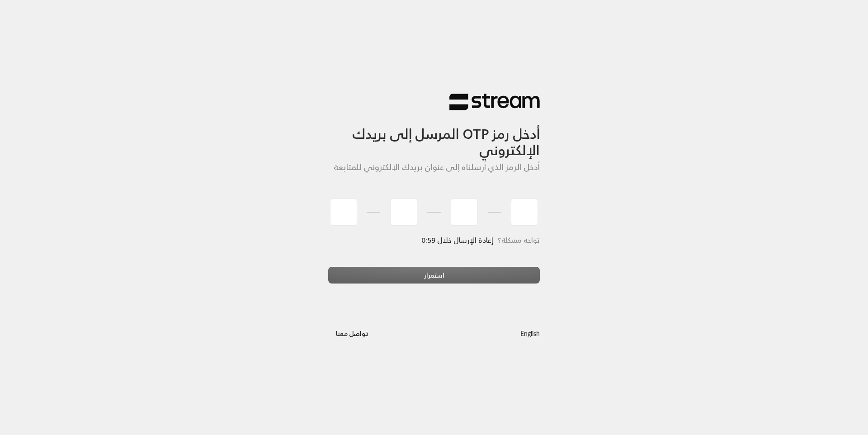  Describe the element at coordinates (434, 167) in the screenshot. I see `h5: أدخل الرمز الذي أرسلناه إلى عنوان بريدك الإلكتروني للمتابعة` at that location.